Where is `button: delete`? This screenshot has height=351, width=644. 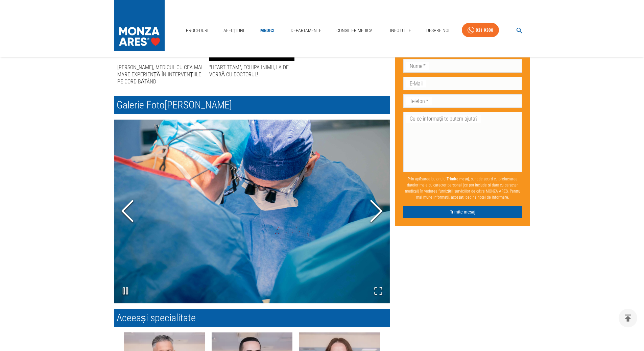
button: delete is located at coordinates (628, 318).